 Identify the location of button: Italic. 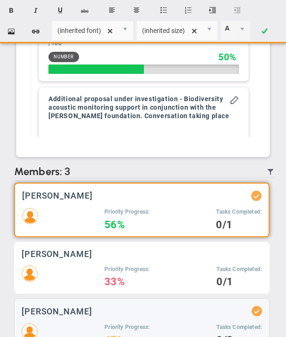
(36, 10).